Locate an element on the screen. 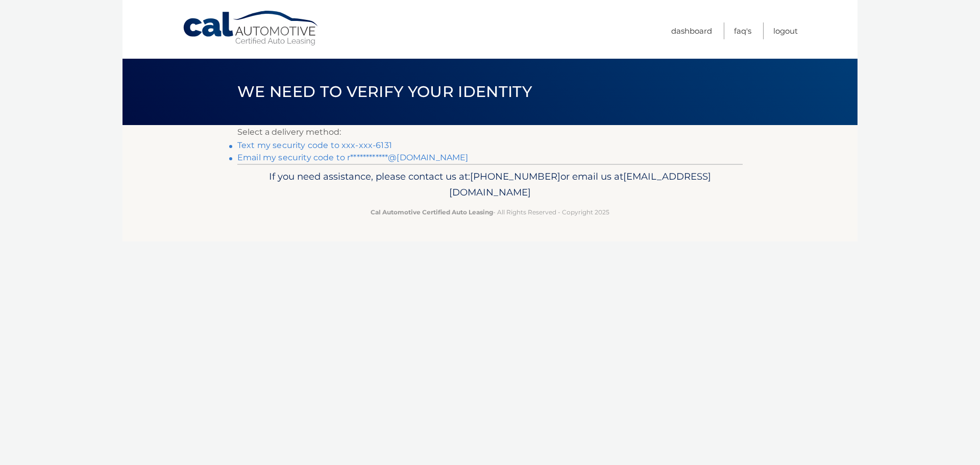  a: Dashboard is located at coordinates (692, 30).